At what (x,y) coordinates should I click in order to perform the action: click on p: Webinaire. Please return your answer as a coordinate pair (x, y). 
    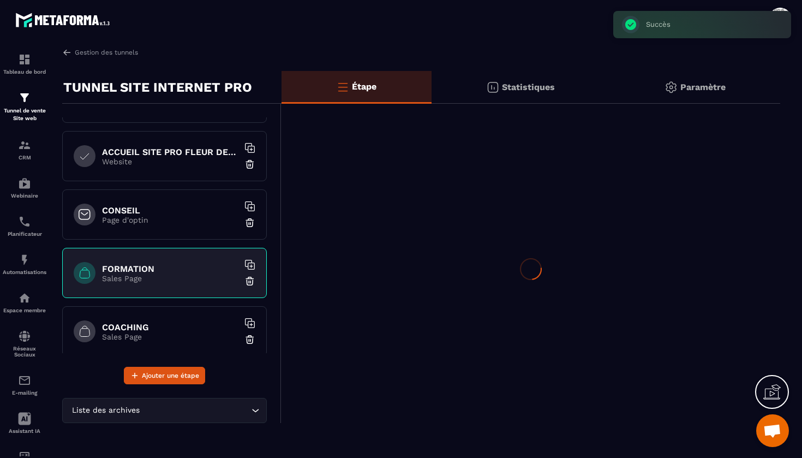
    Looking at the image, I should click on (25, 195).